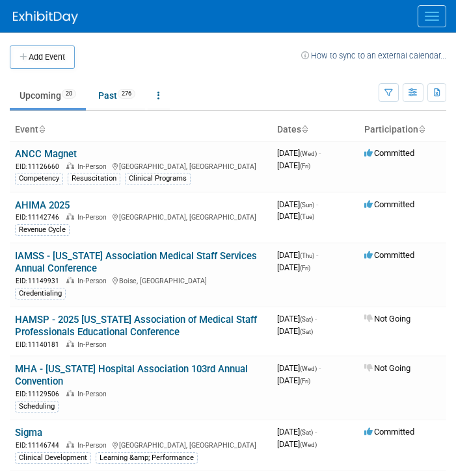 The width and height of the screenshot is (456, 471). I want to click on a: Sort by Participation Type, so click(421, 129).